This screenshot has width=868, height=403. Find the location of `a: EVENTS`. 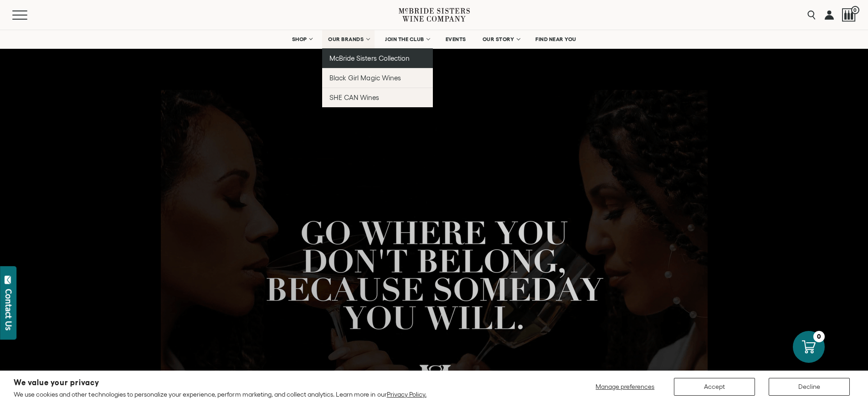

a: EVENTS is located at coordinates (456, 40).